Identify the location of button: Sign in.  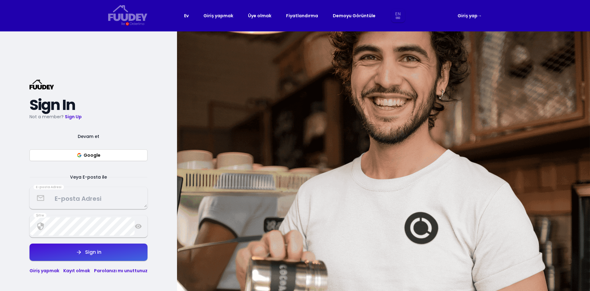
(89, 252).